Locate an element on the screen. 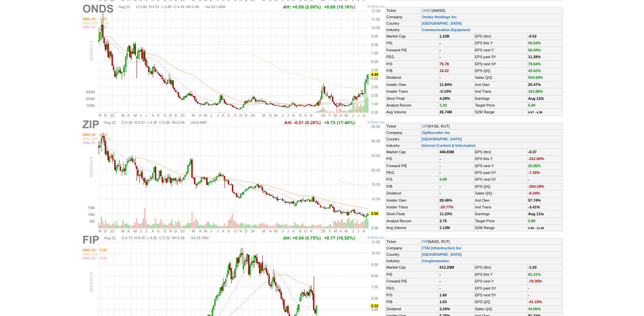 This screenshot has width=644, height=316. span: 81.21% is located at coordinates (535, 274).